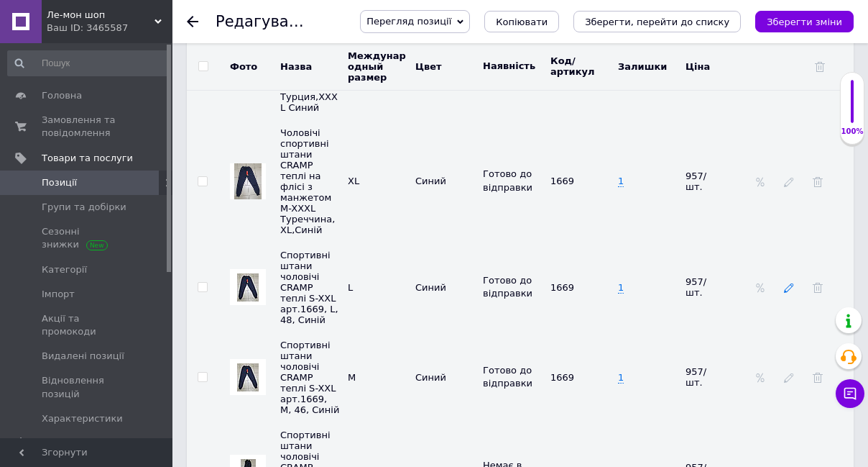 Image resolution: width=868 pixels, height=467 pixels. Describe the element at coordinates (83, 356) in the screenshot. I see `span: Видалені позиції` at that location.